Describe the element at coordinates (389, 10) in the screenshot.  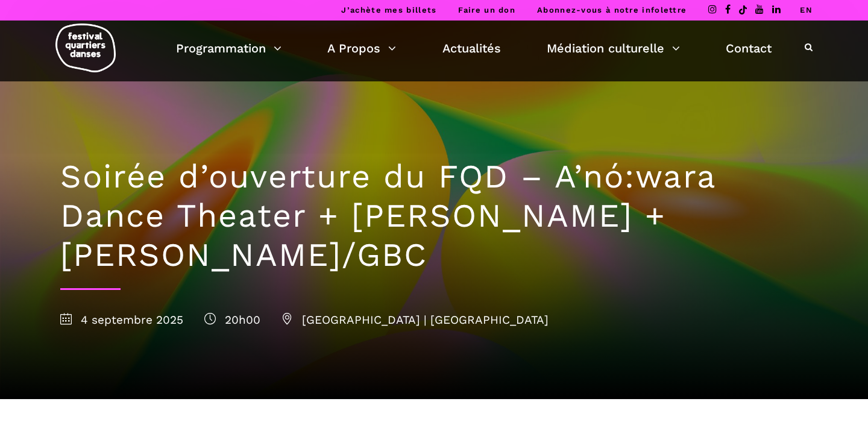
I see `a: J’achète mes billets` at that location.